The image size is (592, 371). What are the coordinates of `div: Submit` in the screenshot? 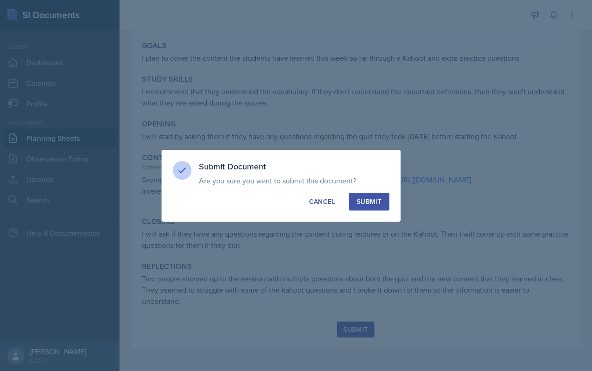 It's located at (369, 202).